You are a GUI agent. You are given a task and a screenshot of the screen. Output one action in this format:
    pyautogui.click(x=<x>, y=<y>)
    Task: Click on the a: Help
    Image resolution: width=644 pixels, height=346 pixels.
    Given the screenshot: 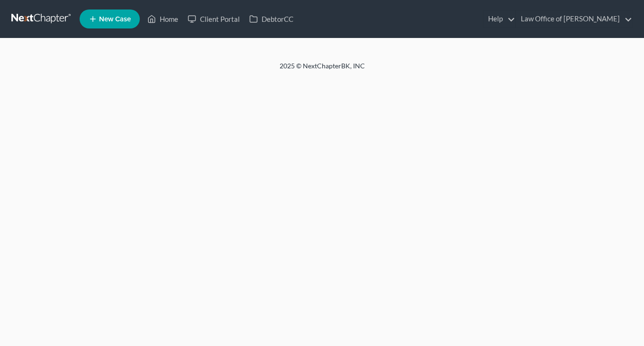 What is the action you would take?
    pyautogui.click(x=499, y=19)
    